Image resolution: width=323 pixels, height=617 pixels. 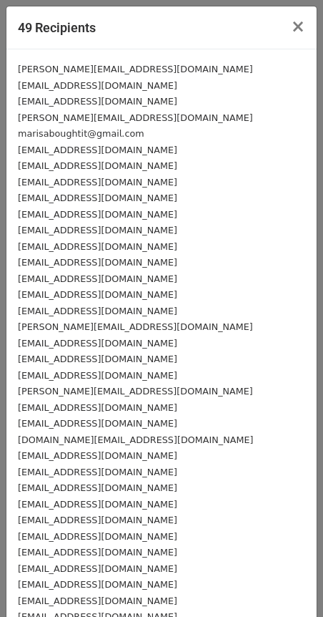 I want to click on button: Close, so click(x=298, y=26).